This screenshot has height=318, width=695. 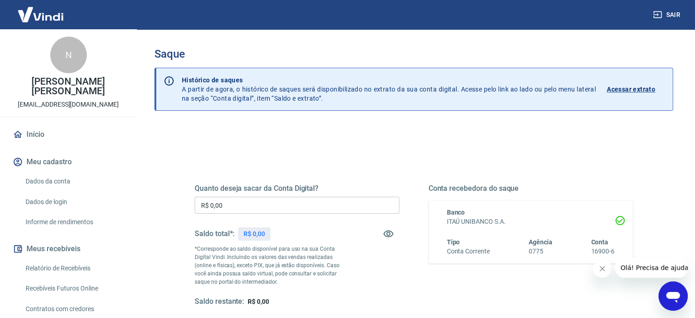 What do you see at coordinates (297, 188) in the screenshot?
I see `h5: Quanto deseja sacar da Conta Digital?` at bounding box center [297, 188].